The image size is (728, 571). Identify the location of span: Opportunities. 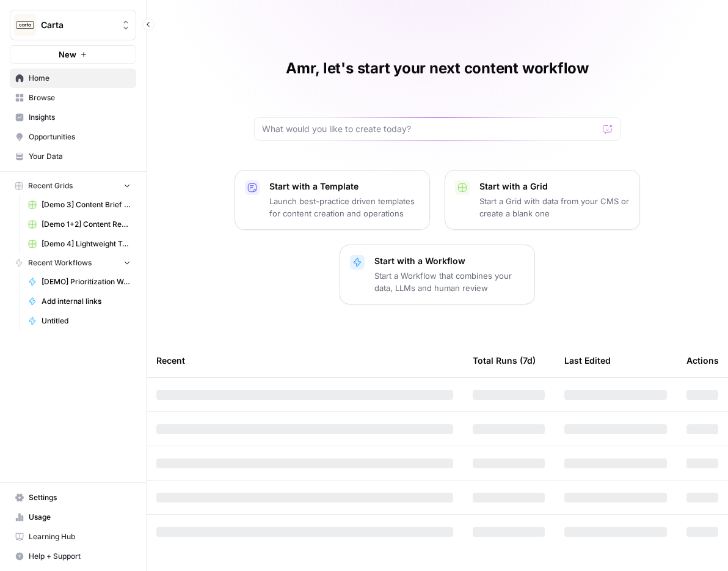
(80, 137).